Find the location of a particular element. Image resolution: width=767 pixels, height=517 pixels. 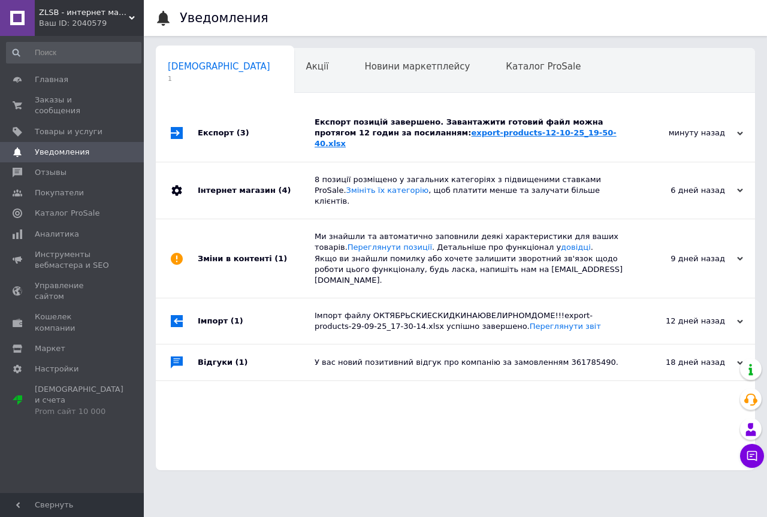

div: минуту назад is located at coordinates (683, 133).